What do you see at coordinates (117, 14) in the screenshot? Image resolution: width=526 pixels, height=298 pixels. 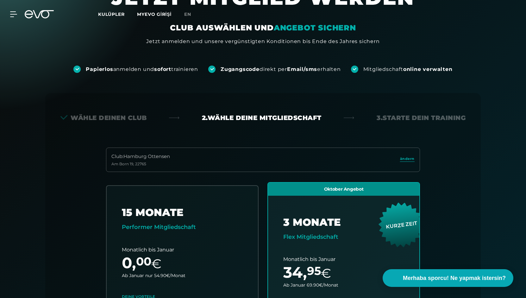 I see `a: Kulüpler` at bounding box center [117, 14].